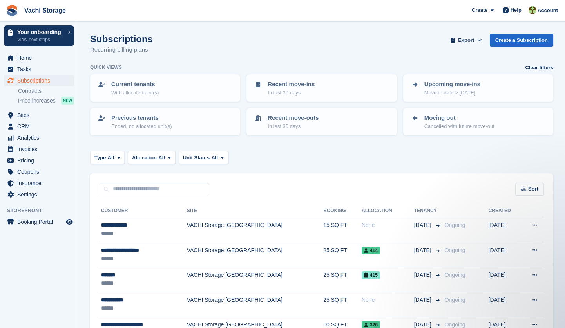 This screenshot has height=328, width=565. What do you see at coordinates (41, 81) in the screenshot?
I see `span: Subscriptions` at bounding box center [41, 81].